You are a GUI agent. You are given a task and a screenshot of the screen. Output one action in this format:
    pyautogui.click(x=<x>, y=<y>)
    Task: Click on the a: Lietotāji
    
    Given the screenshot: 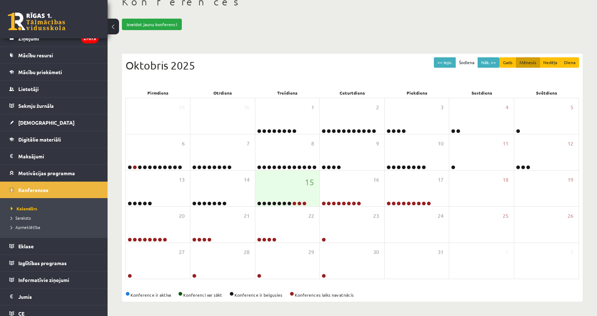 What is the action you would take?
    pyautogui.click(x=54, y=89)
    